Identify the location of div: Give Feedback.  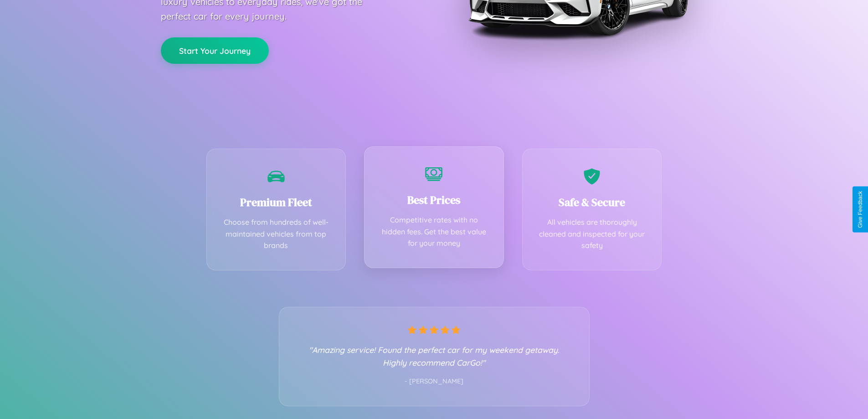
(860, 209).